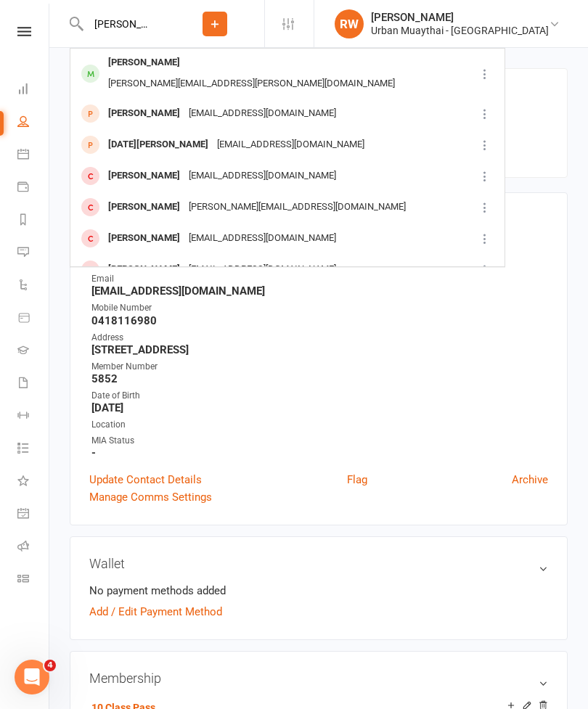 The image size is (588, 709). Describe the element at coordinates (33, 547) in the screenshot. I see `a: Roll call kiosk mode` at that location.